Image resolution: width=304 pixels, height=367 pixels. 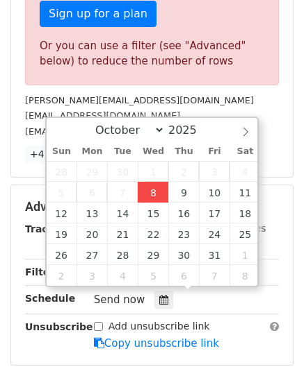 I want to click on span: October 6, 2025, so click(x=92, y=192).